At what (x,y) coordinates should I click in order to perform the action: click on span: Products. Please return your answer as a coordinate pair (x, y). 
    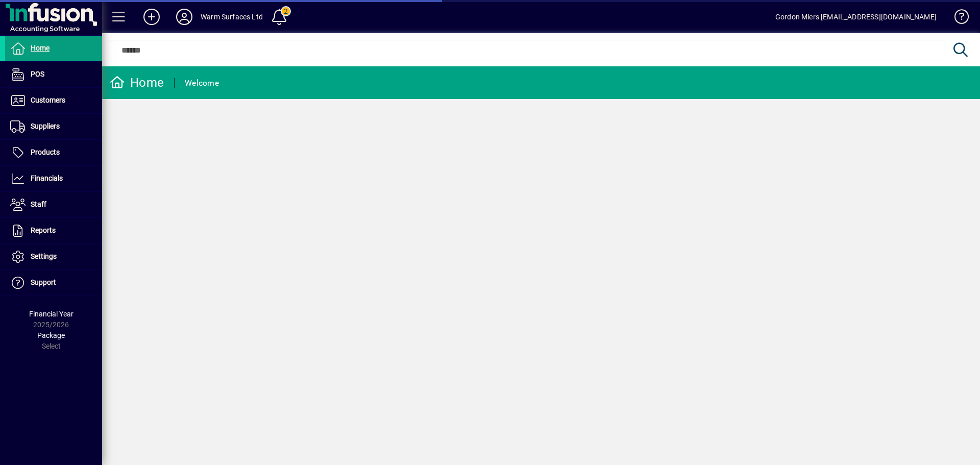
    Looking at the image, I should click on (45, 152).